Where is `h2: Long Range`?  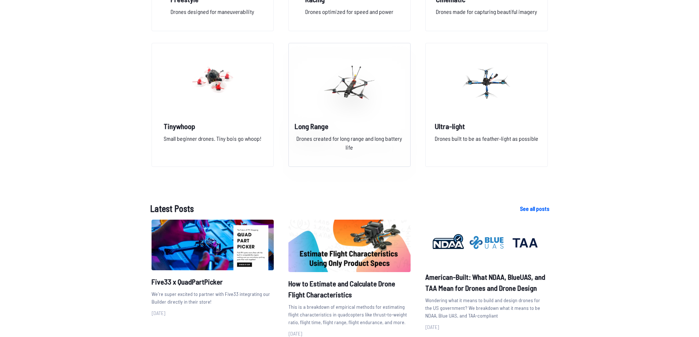
h2: Long Range is located at coordinates (349, 126).